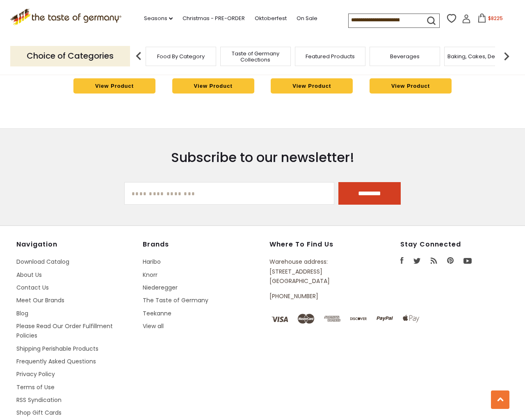  I want to click on a: Food By Category, so click(181, 56).